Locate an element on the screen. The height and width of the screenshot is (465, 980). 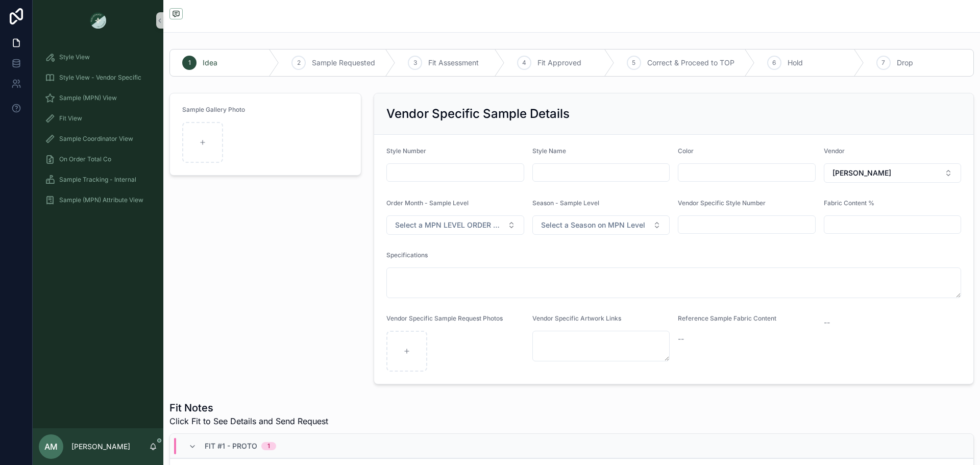
span: Select a MPN LEVEL ORDER MONTH is located at coordinates (450, 226).